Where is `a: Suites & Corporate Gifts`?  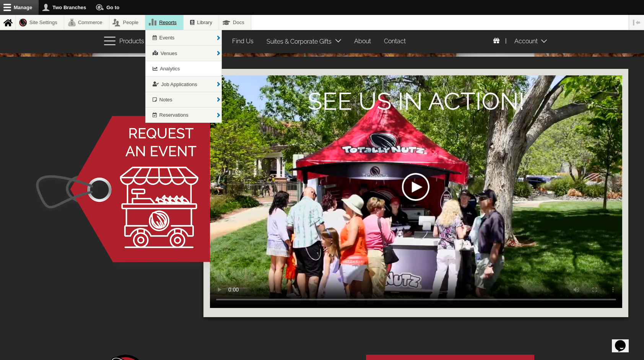
a: Suites & Corporate Gifts is located at coordinates (297, 41).